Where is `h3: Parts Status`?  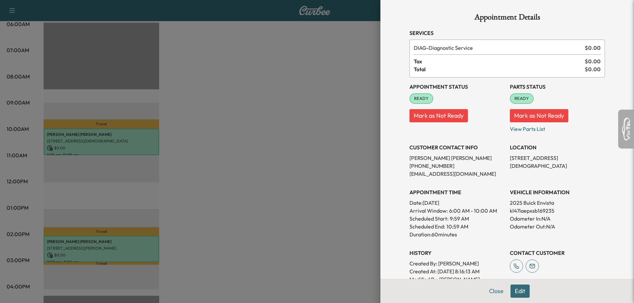
h3: Parts Status is located at coordinates (557, 87).